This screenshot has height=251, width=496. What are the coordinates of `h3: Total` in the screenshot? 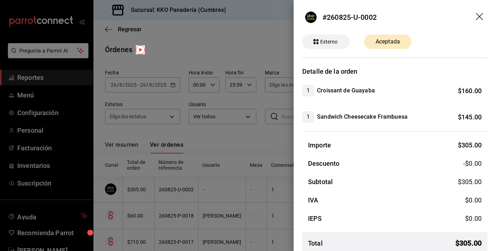 It's located at (315, 243).